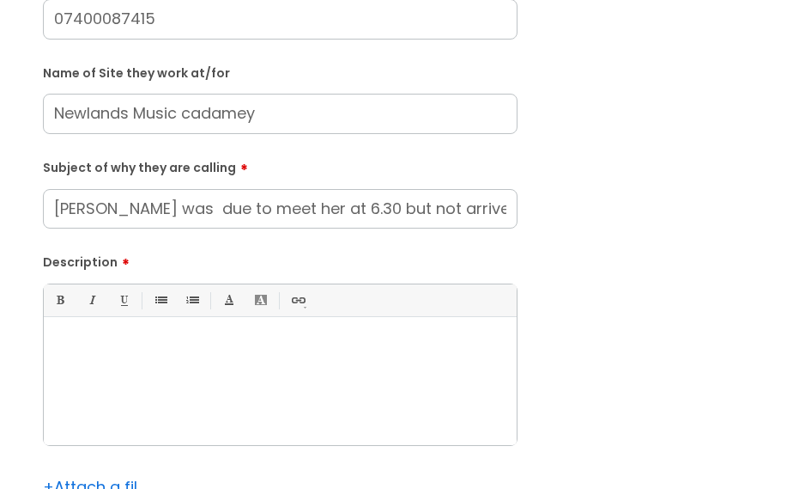 The height and width of the screenshot is (489, 811). Describe the element at coordinates (260, 300) in the screenshot. I see `a: Back Color` at that location.